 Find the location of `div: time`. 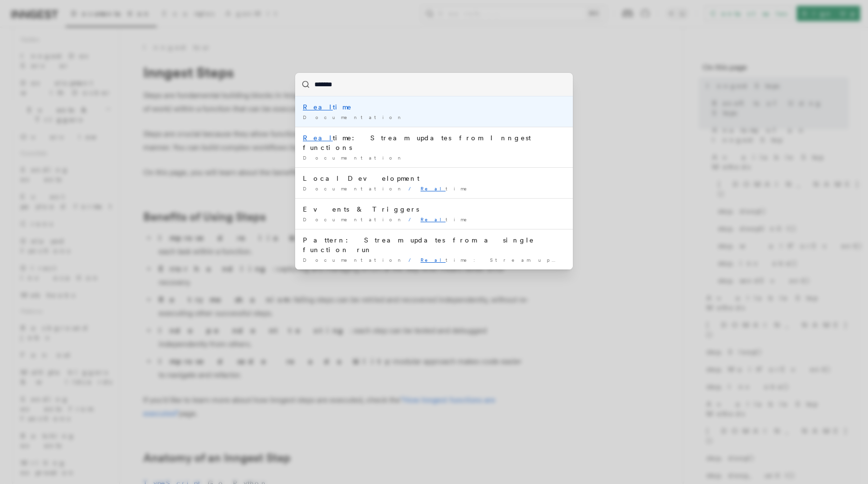

div: time is located at coordinates (434, 107).